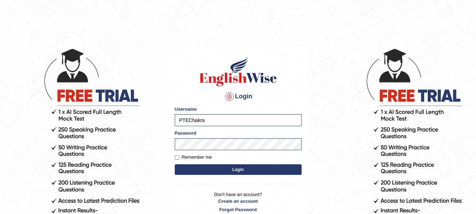 The image size is (476, 214). Describe the element at coordinates (177, 157) in the screenshot. I see `input: Remember me` at that location.